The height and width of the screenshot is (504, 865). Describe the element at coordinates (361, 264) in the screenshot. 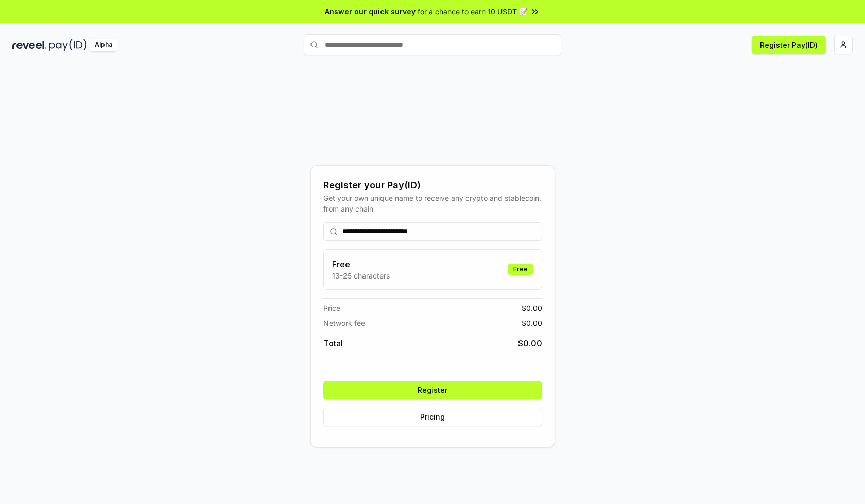

I see `h3: Free` at that location.